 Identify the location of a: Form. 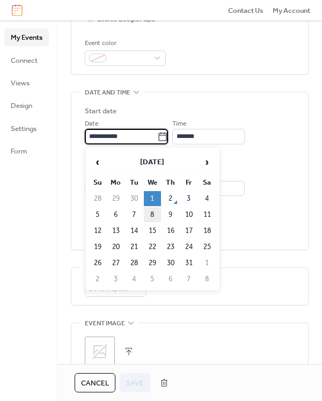
(26, 151).